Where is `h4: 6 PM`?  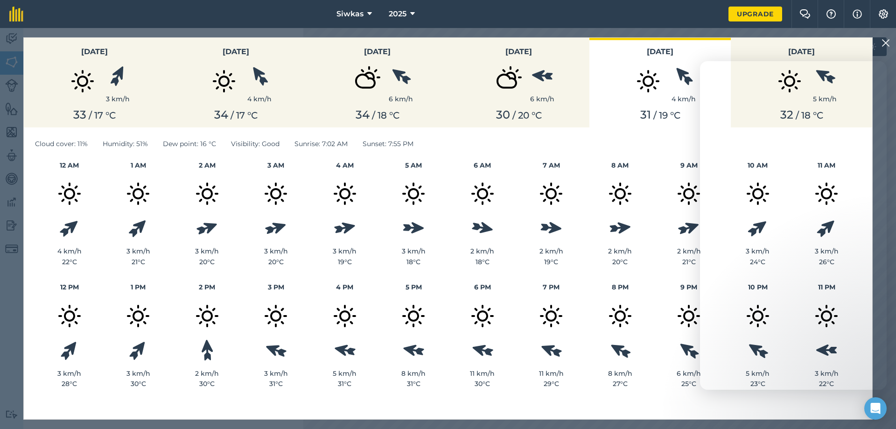
h4: 6 PM is located at coordinates (482, 287).